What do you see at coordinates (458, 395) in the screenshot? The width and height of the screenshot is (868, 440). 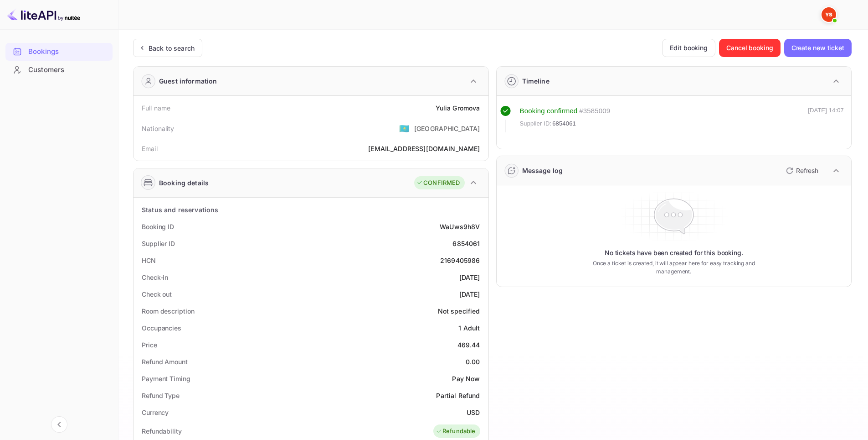 I see `div: Partial Refund` at bounding box center [458, 395].